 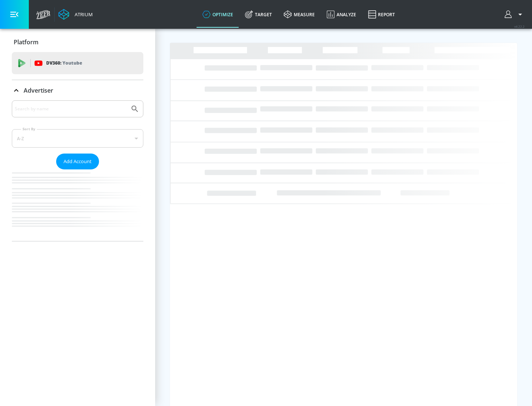 What do you see at coordinates (342, 14) in the screenshot?
I see `a: Analyze` at bounding box center [342, 14].